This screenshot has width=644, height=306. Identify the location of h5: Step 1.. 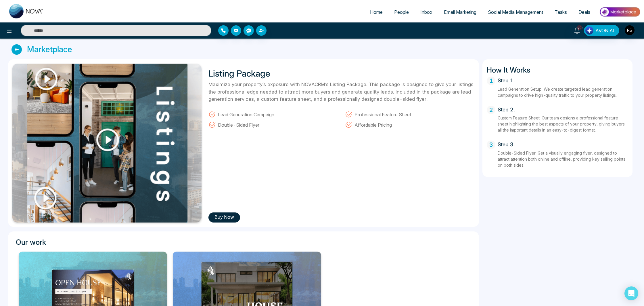
(563, 80).